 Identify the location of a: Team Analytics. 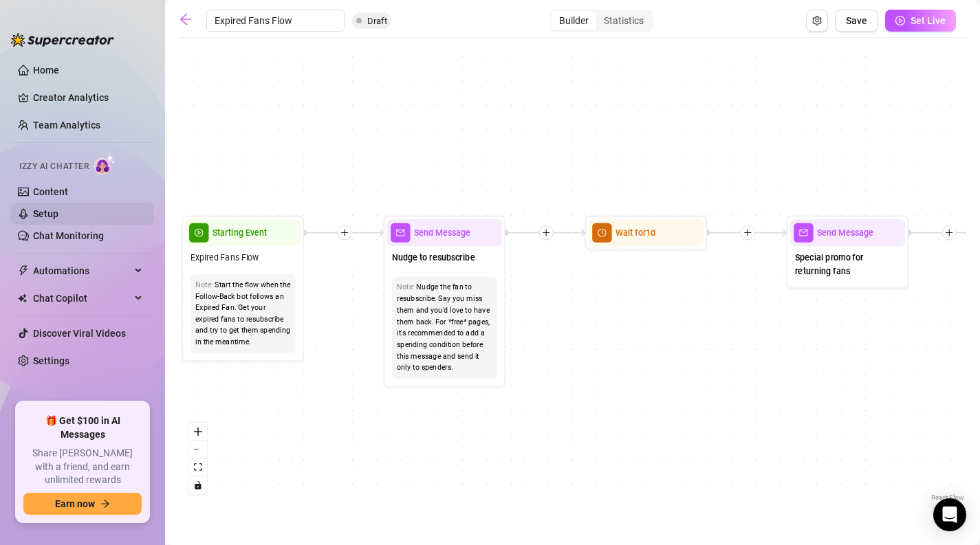
(66, 125).